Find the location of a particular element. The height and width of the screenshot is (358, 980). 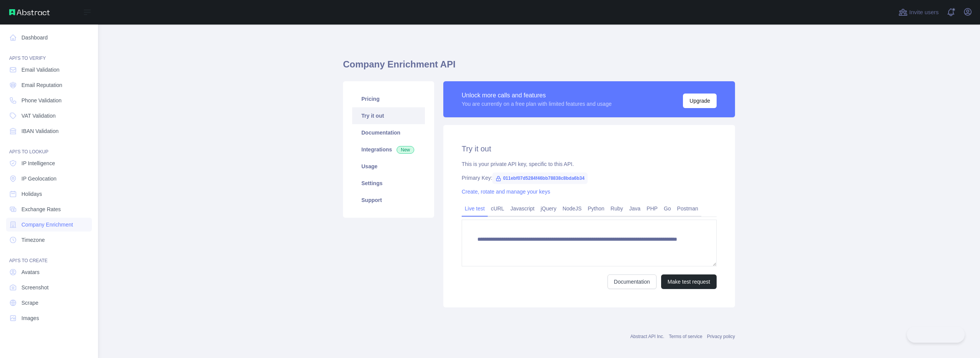

a: Go is located at coordinates (667, 208).